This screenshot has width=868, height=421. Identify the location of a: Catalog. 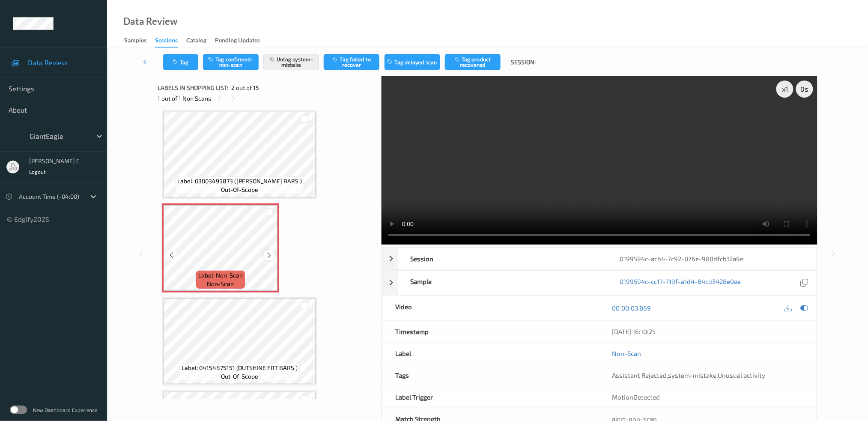
(201, 40).